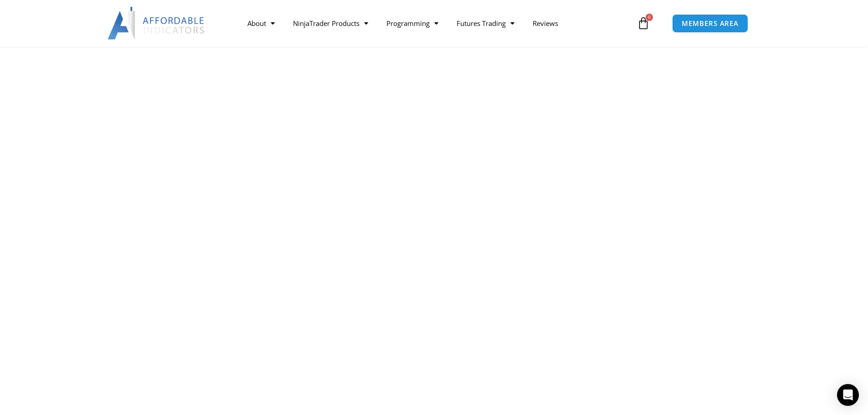 Image resolution: width=868 pixels, height=415 pixels. Describe the element at coordinates (412, 23) in the screenshot. I see `a: Programming` at that location.